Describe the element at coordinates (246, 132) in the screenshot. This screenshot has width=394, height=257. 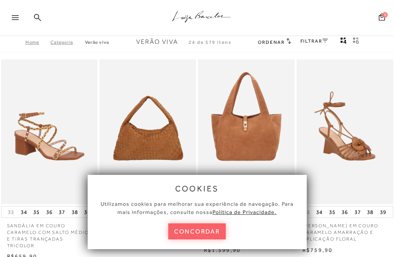
I see `a: BOLSA MÉDIA EM CAMURÇA CARAMELO COM FECHO DOURADO BOLSA MÉDIA EM CAMURÇA CARAMELO COM FECHO DOURADO` at that location.